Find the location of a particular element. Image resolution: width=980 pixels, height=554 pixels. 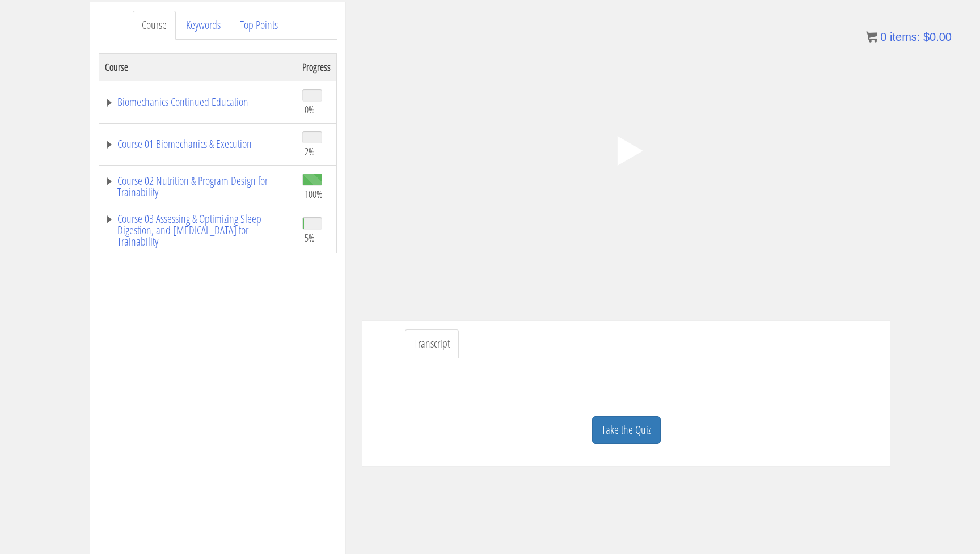

a: Course is located at coordinates (154, 25).